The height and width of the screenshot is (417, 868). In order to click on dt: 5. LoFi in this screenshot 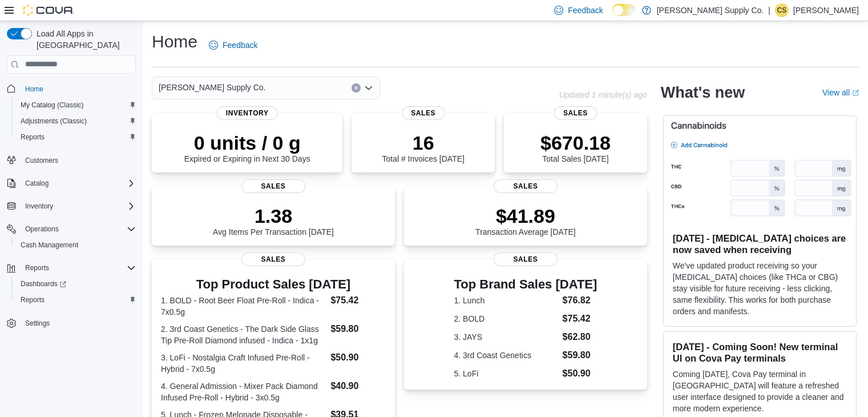, I will do `click(506, 374)`.